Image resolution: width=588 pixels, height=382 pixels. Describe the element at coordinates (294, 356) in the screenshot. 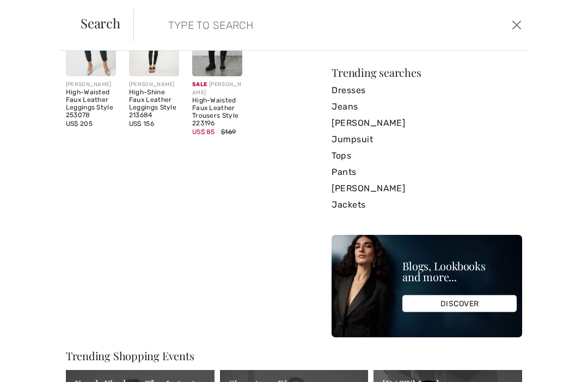

I see `div: Trending Shopping Events` at that location.